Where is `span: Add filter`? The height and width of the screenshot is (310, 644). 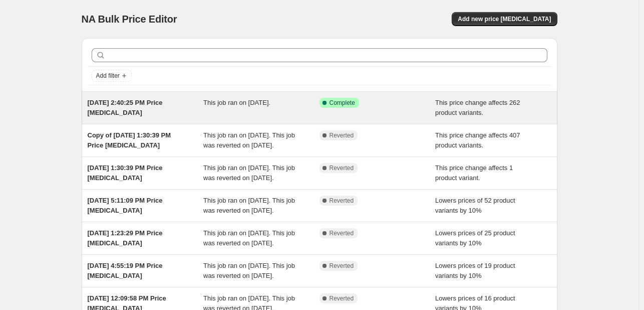 span: Add filter is located at coordinates (108, 76).